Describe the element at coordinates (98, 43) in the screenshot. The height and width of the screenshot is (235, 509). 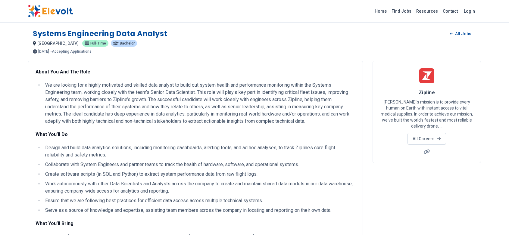
I see `span: Full-time` at that location.